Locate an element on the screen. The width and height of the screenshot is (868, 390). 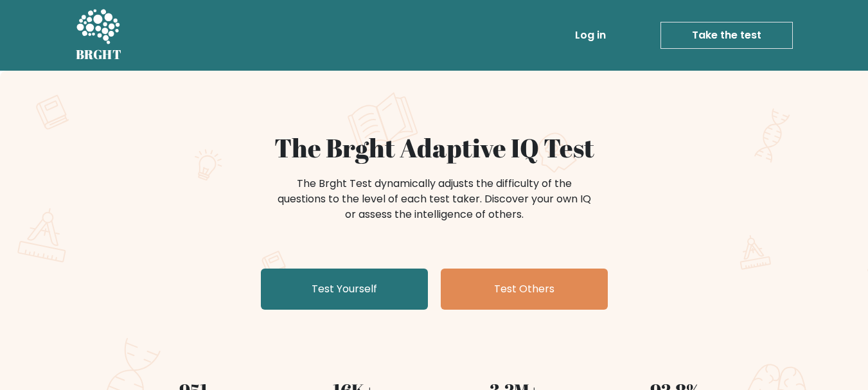
a: Test Others is located at coordinates (524, 289).